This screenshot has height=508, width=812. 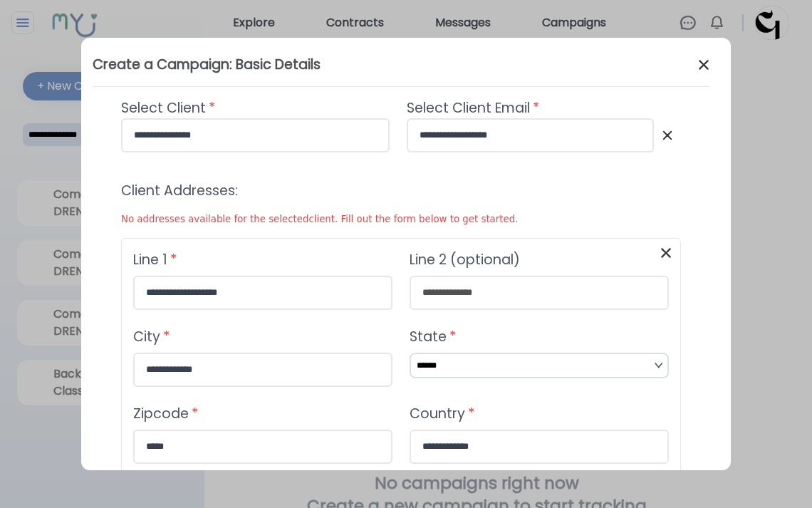 I want to click on h4: Country, so click(x=539, y=414).